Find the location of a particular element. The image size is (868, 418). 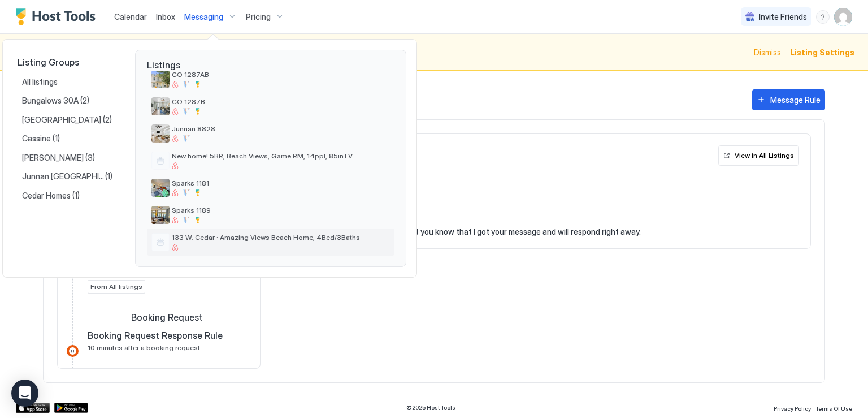

span: Listing Groups is located at coordinates (67, 62).